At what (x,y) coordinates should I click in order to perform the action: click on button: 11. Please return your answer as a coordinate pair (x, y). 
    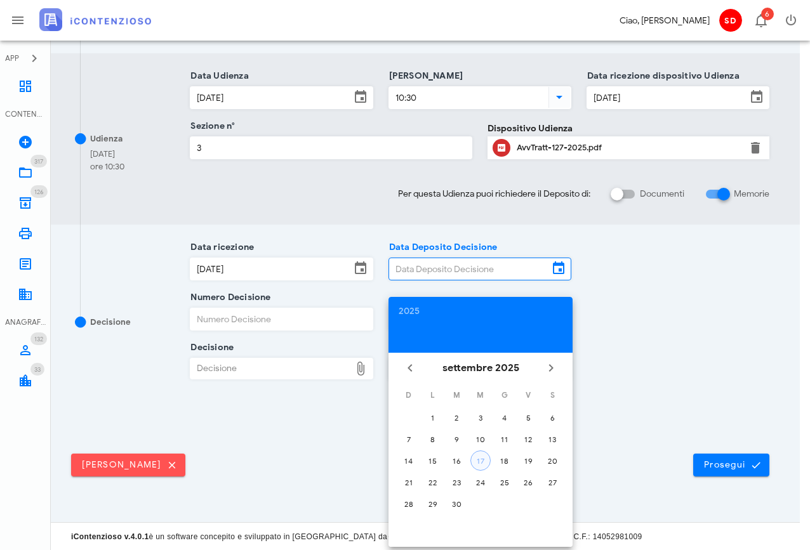
    Looking at the image, I should click on (505, 439).